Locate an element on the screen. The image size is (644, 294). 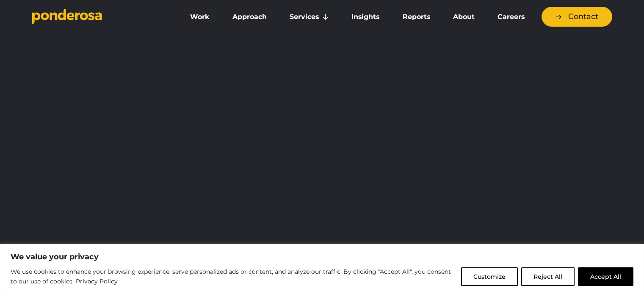
p: We value your privacy is located at coordinates (322, 257).